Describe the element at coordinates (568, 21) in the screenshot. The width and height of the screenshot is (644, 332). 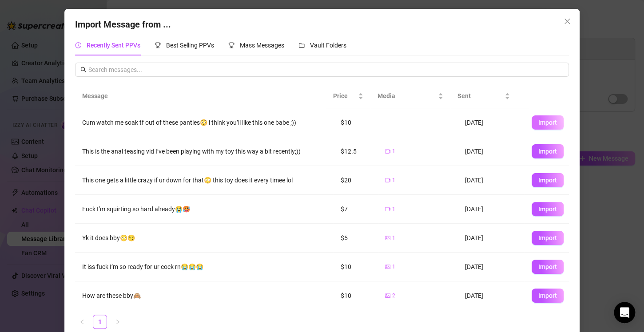
I see `span: close` at that location.